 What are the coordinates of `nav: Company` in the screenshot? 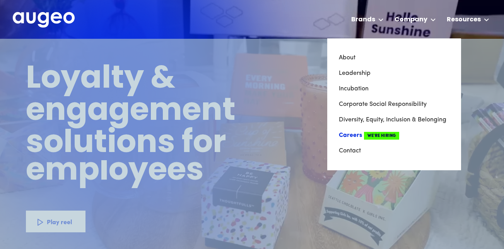 It's located at (395, 104).